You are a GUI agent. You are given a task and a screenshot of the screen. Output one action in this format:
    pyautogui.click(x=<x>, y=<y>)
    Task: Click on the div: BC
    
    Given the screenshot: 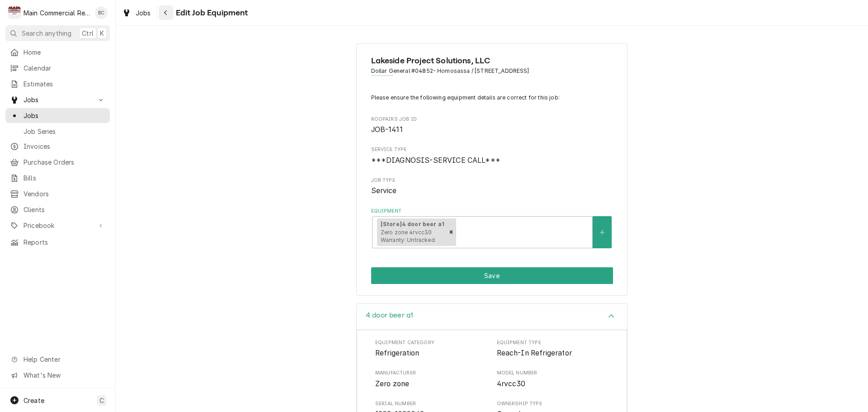 What is the action you would take?
    pyautogui.click(x=101, y=12)
    